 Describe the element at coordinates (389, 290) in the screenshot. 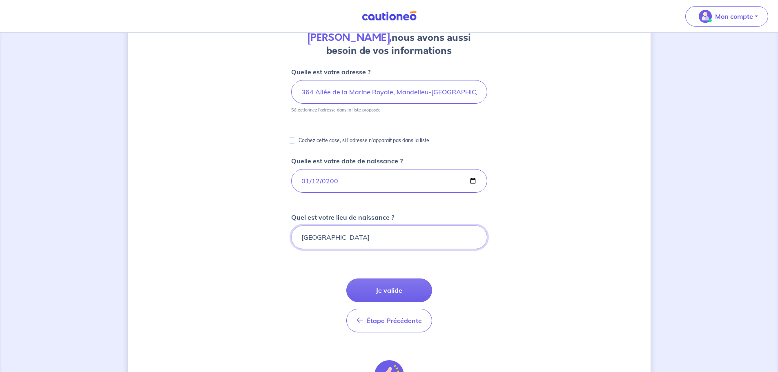

I see `button: Je valide` at that location.